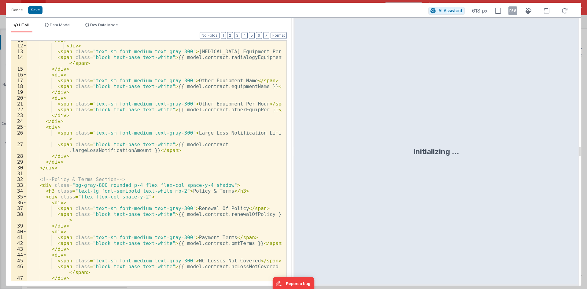  Describe the element at coordinates (259, 35) in the screenshot. I see `button: 6` at that location.